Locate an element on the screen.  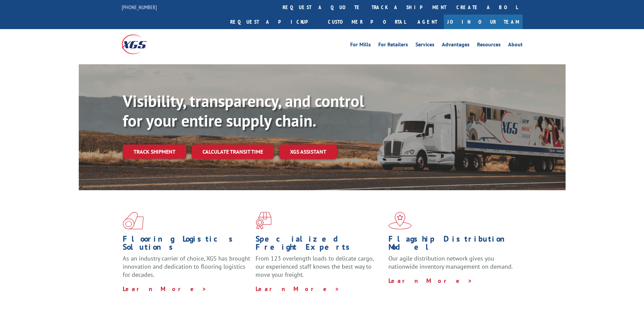
a: Join Our Team is located at coordinates (483, 21).